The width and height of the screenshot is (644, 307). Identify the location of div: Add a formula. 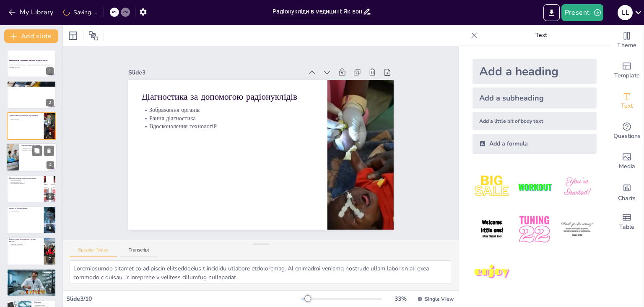
(534, 143).